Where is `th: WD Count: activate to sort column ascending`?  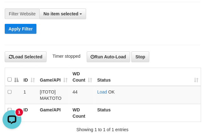
th: WD Count: activate to sort column ascending is located at coordinates (82, 77).